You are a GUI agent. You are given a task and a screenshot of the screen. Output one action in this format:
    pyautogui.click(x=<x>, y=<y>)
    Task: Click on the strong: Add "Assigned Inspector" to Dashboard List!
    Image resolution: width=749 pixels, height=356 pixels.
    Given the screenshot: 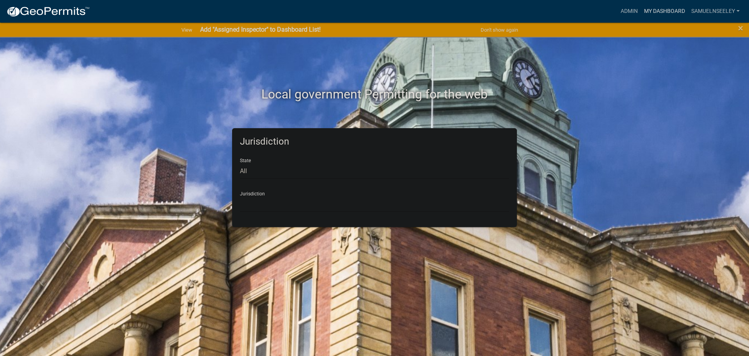 What is the action you would take?
    pyautogui.click(x=260, y=29)
    